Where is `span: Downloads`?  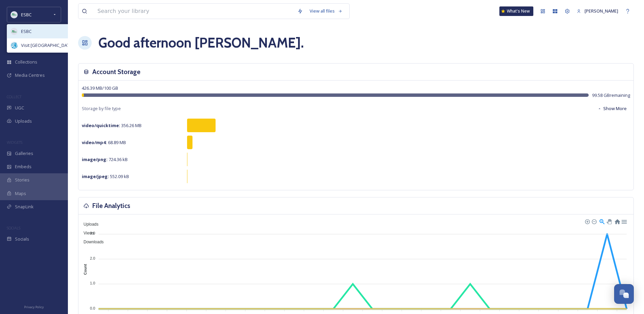 span: Downloads is located at coordinates (91, 242).